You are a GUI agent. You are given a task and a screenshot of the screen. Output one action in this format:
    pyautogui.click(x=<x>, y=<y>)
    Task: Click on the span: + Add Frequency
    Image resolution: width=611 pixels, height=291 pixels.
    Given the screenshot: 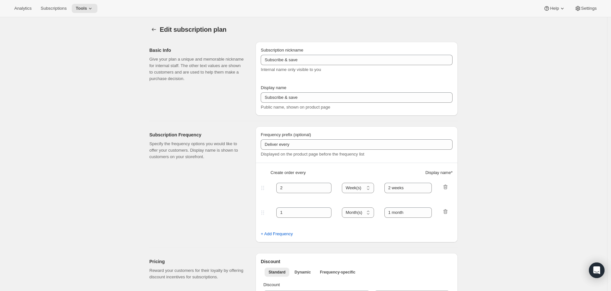 What is the action you would take?
    pyautogui.click(x=277, y=234)
    